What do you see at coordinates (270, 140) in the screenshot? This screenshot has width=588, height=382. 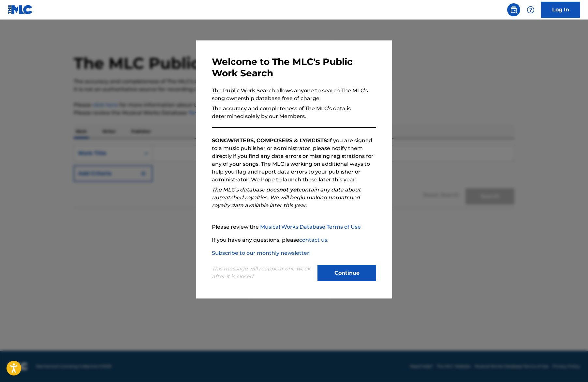 I see `strong: SONGWRITERS, COMPOSERS & LYRICISTS:` at bounding box center [270, 140].